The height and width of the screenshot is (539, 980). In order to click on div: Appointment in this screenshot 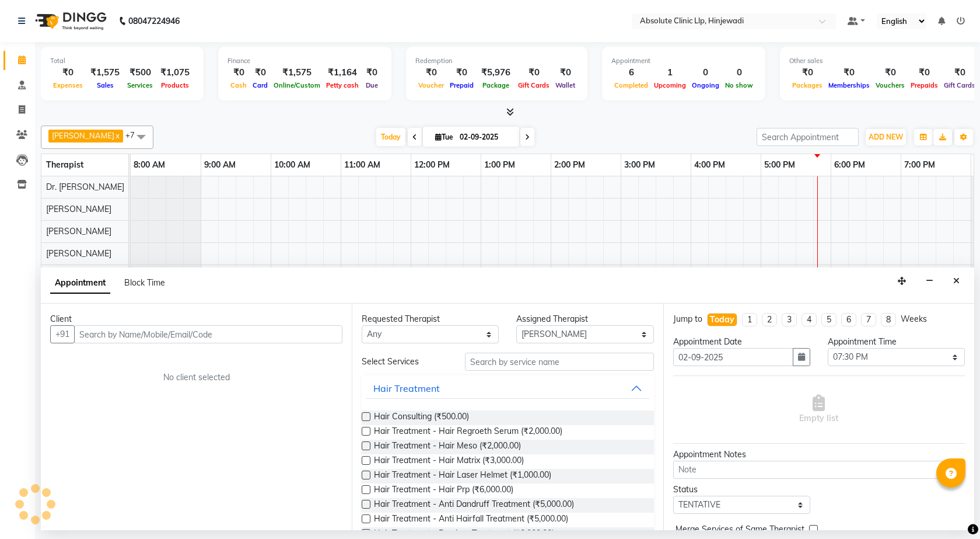, I will do `click(683, 60)`.